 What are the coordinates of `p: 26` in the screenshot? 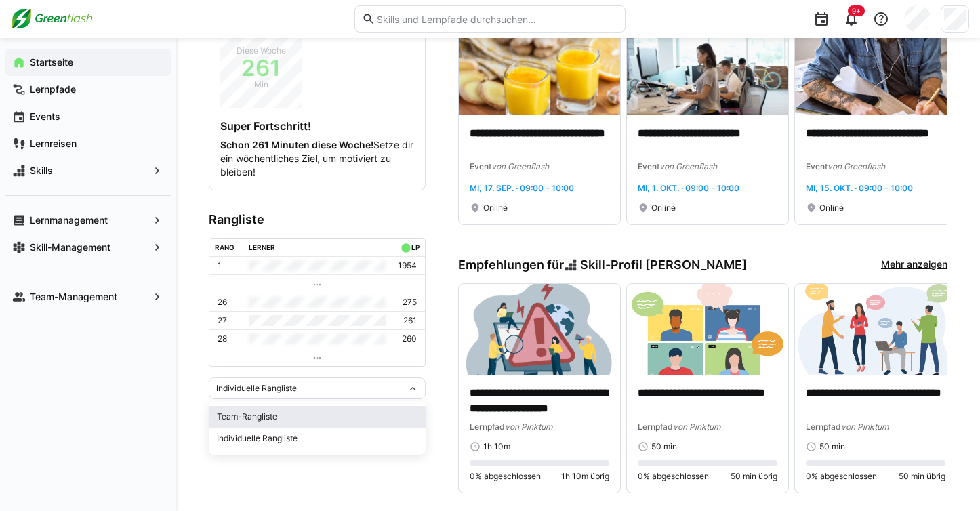 It's located at (222, 302).